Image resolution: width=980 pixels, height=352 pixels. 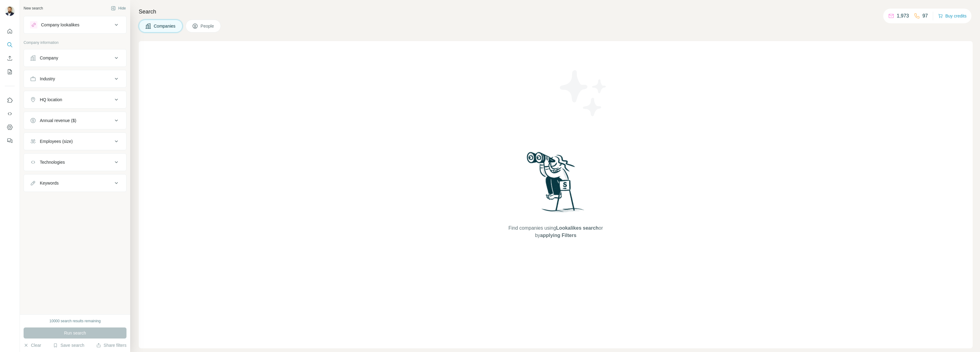 What do you see at coordinates (33, 8) in the screenshot?
I see `div: New search` at bounding box center [33, 8].